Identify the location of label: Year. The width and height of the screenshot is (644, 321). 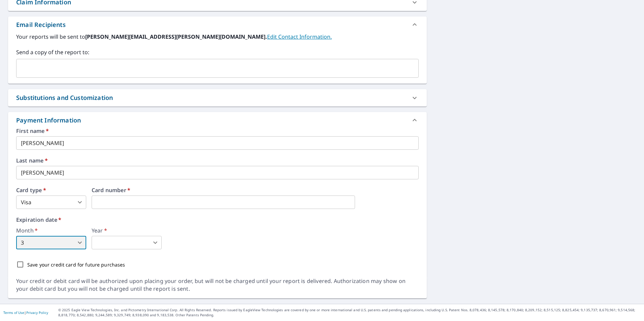
(127, 230).